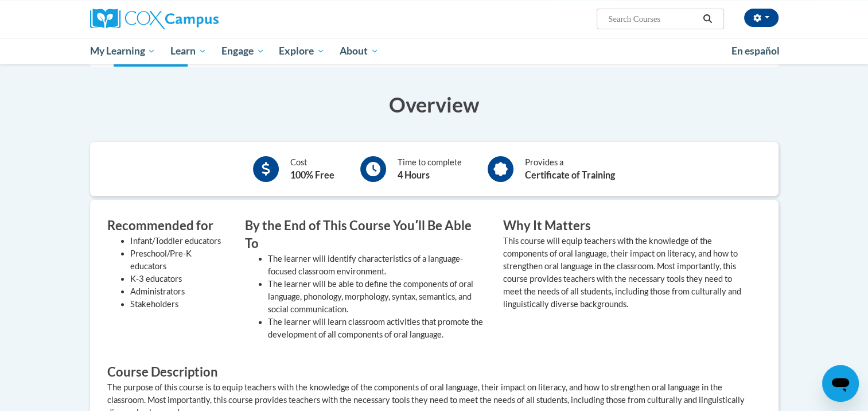 The image size is (868, 411). I want to click on a: Engage, so click(243, 51).